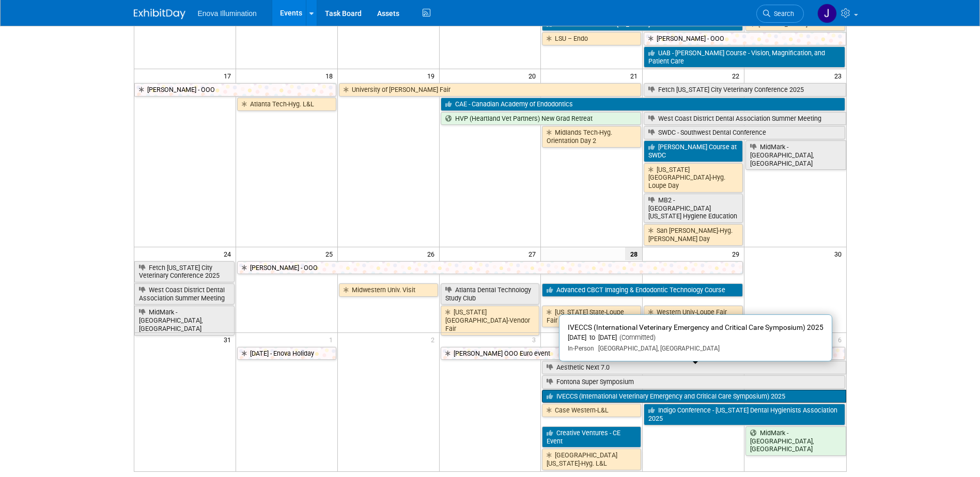 This screenshot has width=980, height=477. I want to click on span: In-Person, so click(581, 348).